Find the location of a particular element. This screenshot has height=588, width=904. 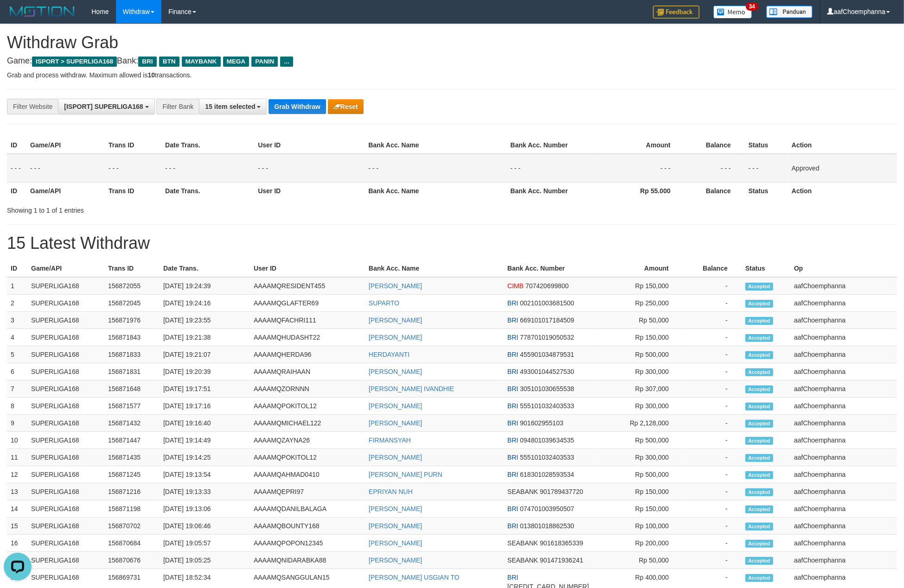

td: 11 is located at coordinates (17, 457).